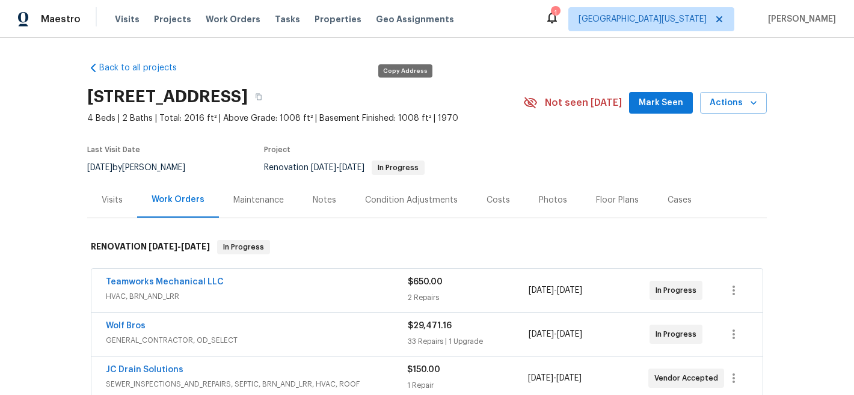 Image resolution: width=854 pixels, height=395 pixels. What do you see at coordinates (661, 103) in the screenshot?
I see `button: Mark Seen` at bounding box center [661, 103].